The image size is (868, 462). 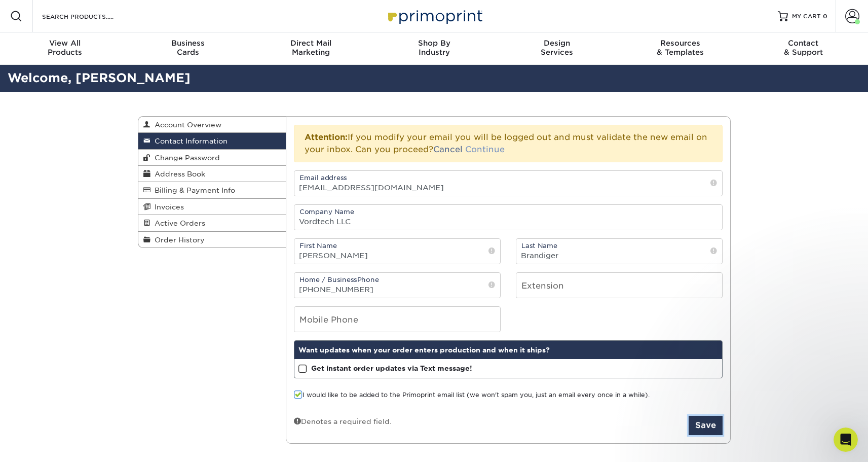 I want to click on a: Order History, so click(x=212, y=240).